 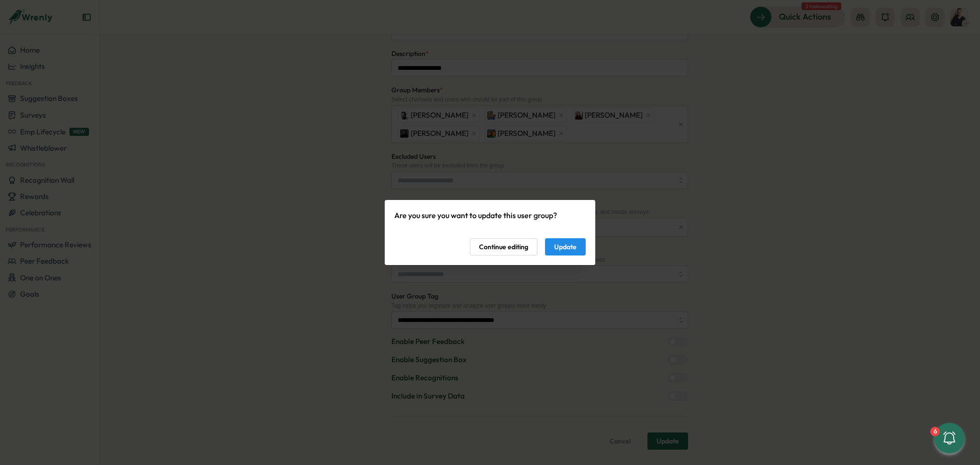 I want to click on span: Continue editing, so click(x=503, y=247).